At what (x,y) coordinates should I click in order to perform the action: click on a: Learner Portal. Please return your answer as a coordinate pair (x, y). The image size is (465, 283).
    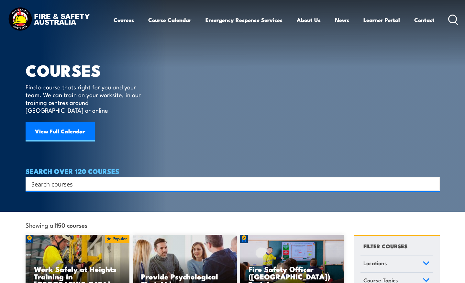
    Looking at the image, I should click on (382, 20).